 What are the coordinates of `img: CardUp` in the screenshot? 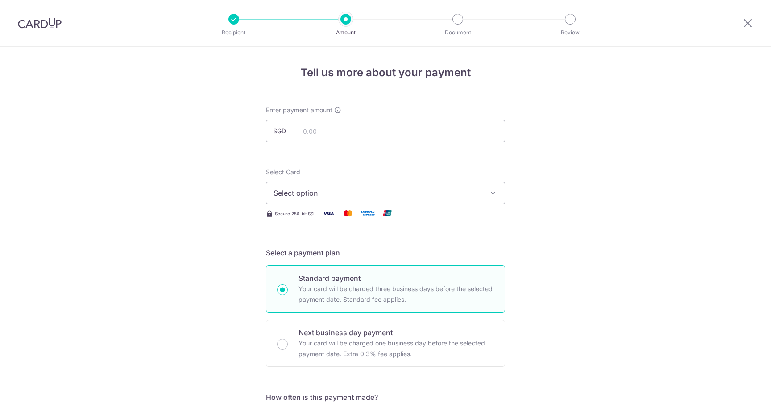 It's located at (40, 23).